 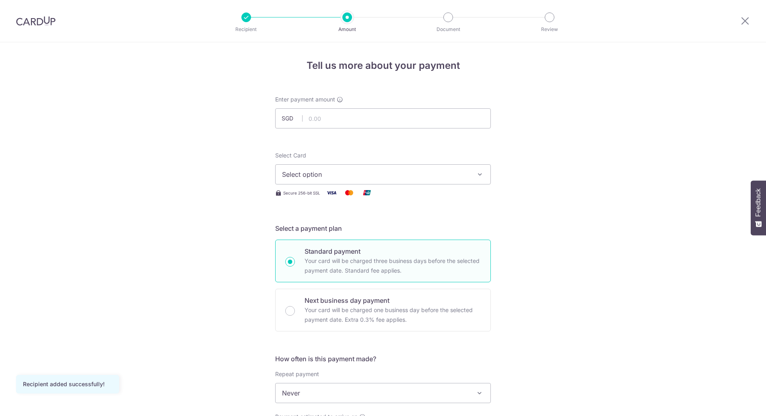 I want to click on h5: Select a payment plan, so click(x=383, y=228).